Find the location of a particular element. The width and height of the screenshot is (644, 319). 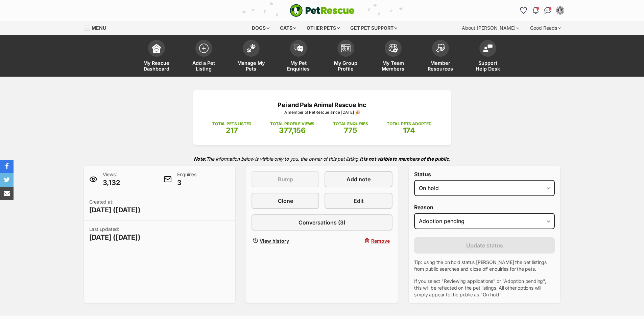

span: Manage My Pets is located at coordinates (251, 66).